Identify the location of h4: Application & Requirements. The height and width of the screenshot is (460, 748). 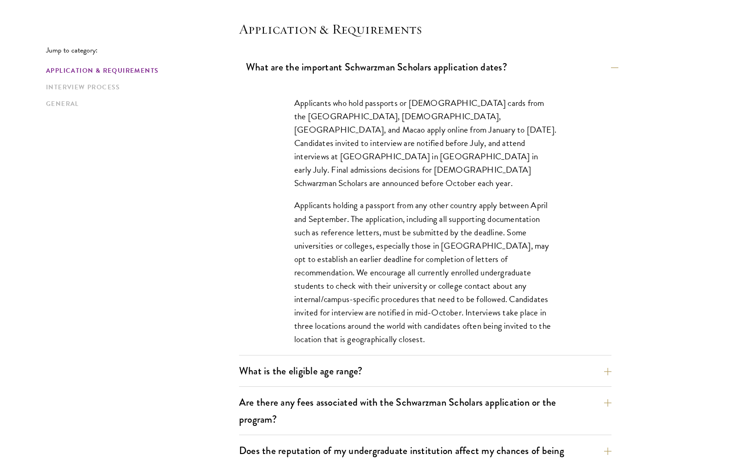
(425, 29).